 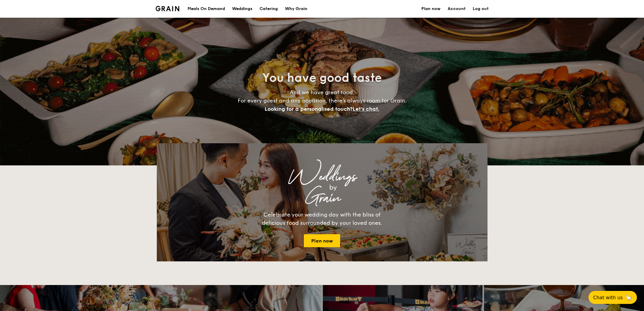 I want to click on a: Logotype, so click(x=167, y=9).